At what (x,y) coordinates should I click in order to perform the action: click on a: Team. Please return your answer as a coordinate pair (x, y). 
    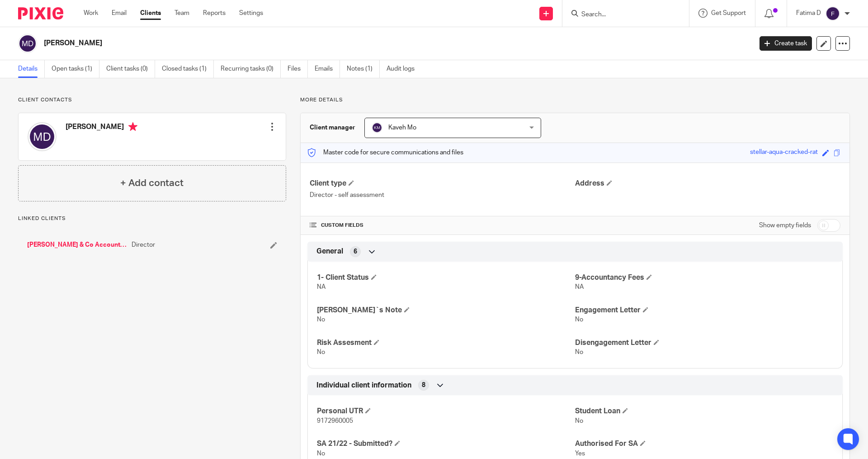
    Looking at the image, I should click on (182, 13).